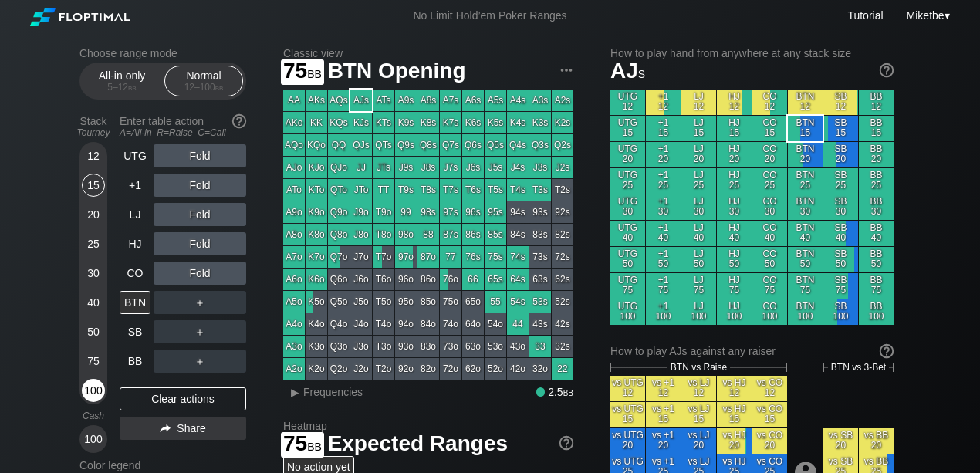 This screenshot has width=980, height=473. What do you see at coordinates (495, 123) in the screenshot?
I see `div: K5s` at bounding box center [495, 123].